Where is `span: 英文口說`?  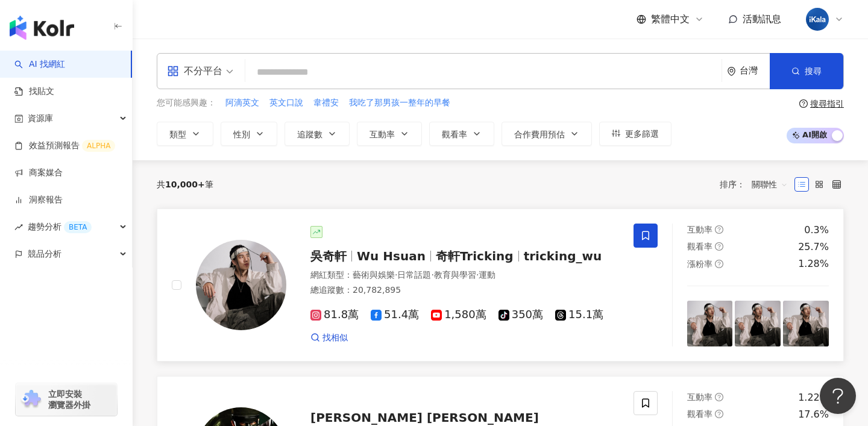
span: 英文口說 is located at coordinates (287, 103).